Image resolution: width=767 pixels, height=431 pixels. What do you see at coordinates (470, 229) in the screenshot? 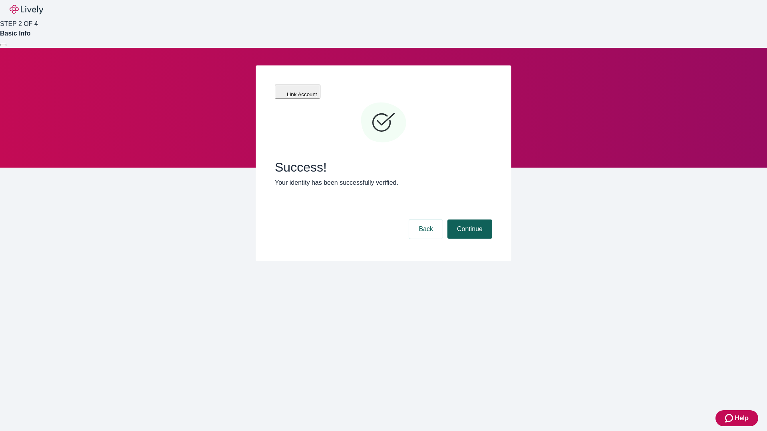
I see `button: Continue` at bounding box center [470, 229].